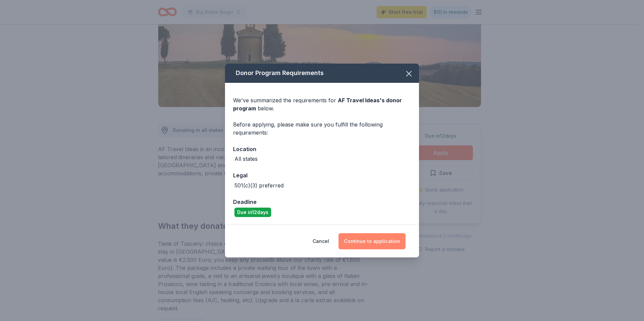 The height and width of the screenshot is (321, 644). Describe the element at coordinates (321, 241) in the screenshot. I see `button: Cancel` at that location.